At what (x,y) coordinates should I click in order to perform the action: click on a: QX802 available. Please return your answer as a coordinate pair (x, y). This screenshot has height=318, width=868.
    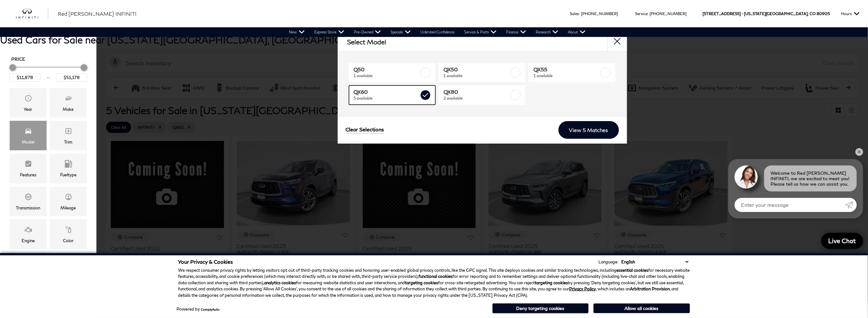
    Looking at the image, I should click on (482, 95).